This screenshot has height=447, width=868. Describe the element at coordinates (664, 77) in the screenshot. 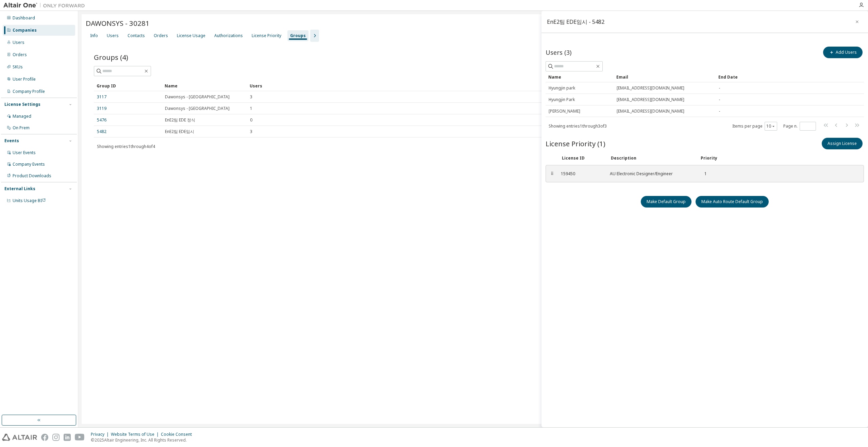

I see `div: Email` at that location.